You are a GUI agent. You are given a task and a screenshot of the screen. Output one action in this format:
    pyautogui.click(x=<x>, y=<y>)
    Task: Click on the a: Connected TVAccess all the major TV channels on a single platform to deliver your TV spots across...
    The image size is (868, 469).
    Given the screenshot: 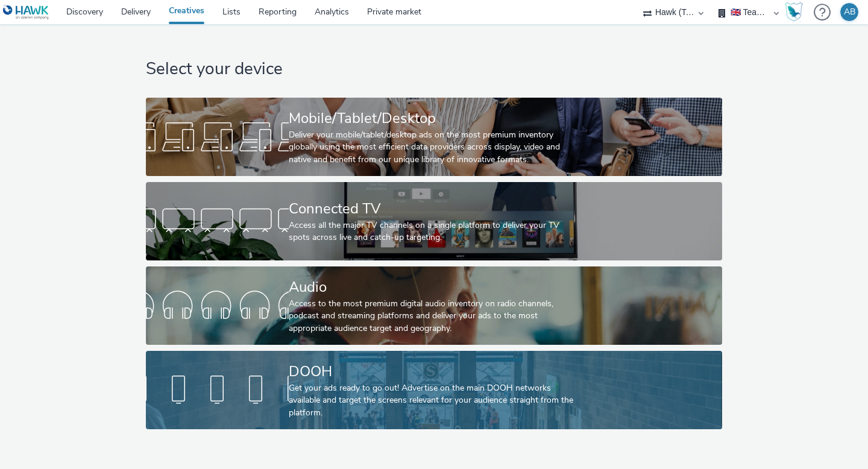 What is the action you would take?
    pyautogui.click(x=433, y=221)
    